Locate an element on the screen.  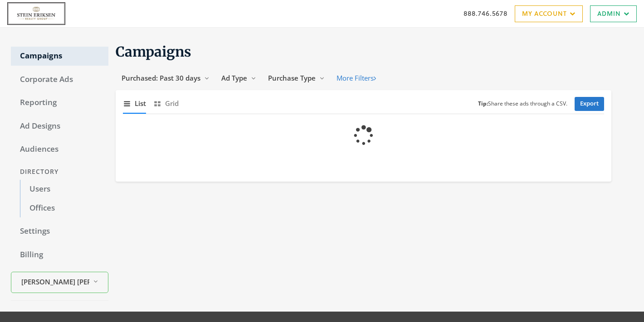
a: My Account is located at coordinates (548, 13).